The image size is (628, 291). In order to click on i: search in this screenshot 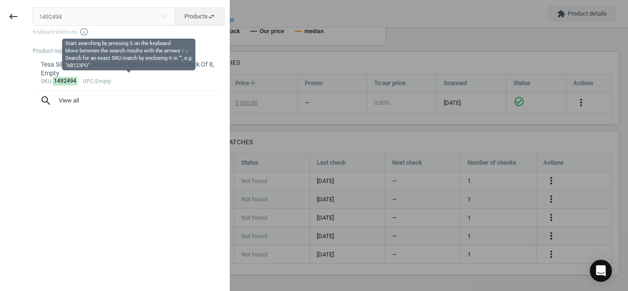, I will do `click(46, 101)`.